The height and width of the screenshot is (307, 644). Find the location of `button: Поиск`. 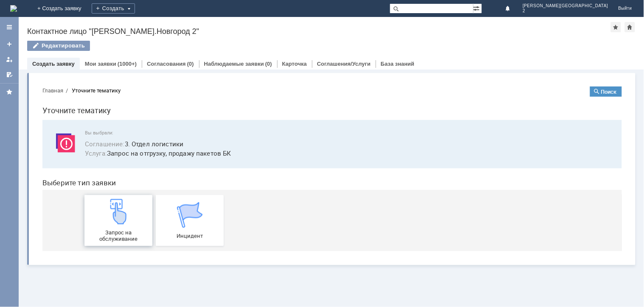

button: Поиск is located at coordinates (570, 12).